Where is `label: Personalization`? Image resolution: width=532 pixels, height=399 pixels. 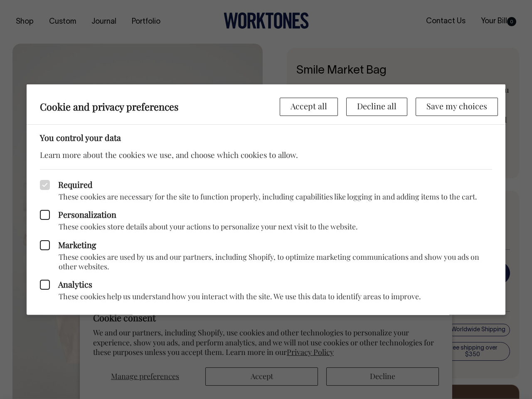 label: Personalization is located at coordinates (266, 215).